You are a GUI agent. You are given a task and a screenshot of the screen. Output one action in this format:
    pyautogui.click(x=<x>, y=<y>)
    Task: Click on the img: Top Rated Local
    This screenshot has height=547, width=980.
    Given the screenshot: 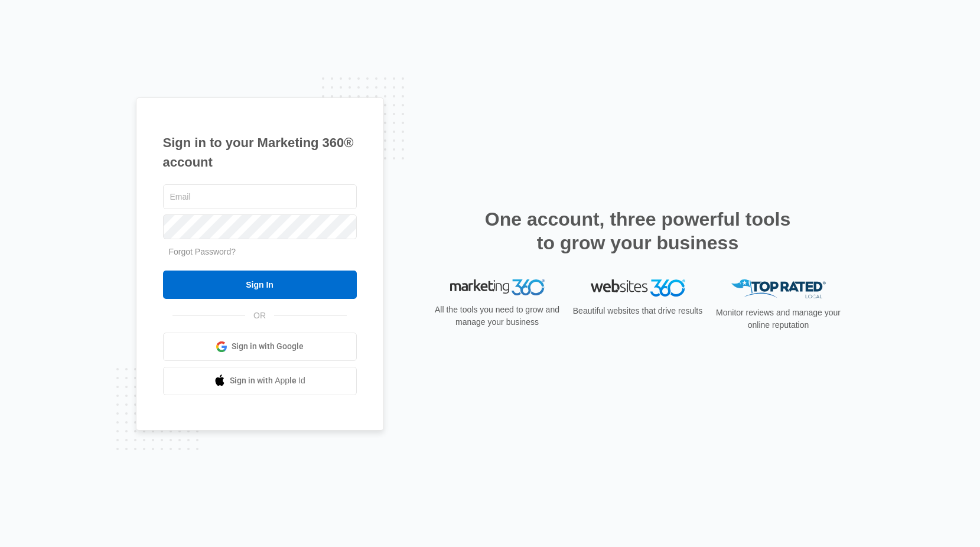 What is the action you would take?
    pyautogui.click(x=779, y=289)
    